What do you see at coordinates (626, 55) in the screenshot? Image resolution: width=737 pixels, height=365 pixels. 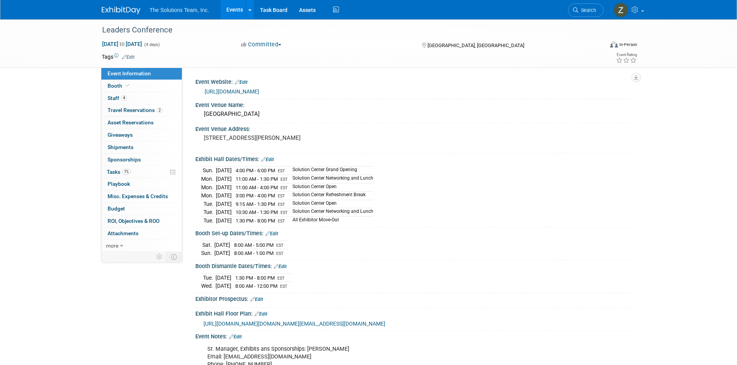 I see `div: Event Rating` at bounding box center [626, 55].